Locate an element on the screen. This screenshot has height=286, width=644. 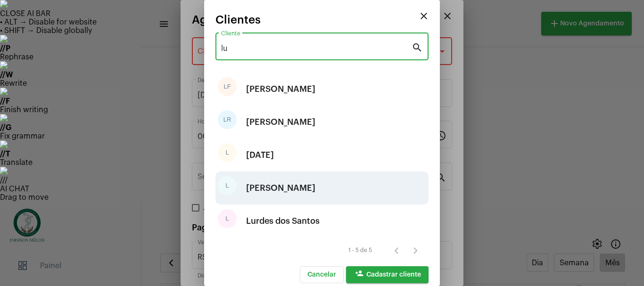
span: Cancelar is located at coordinates (322, 275).